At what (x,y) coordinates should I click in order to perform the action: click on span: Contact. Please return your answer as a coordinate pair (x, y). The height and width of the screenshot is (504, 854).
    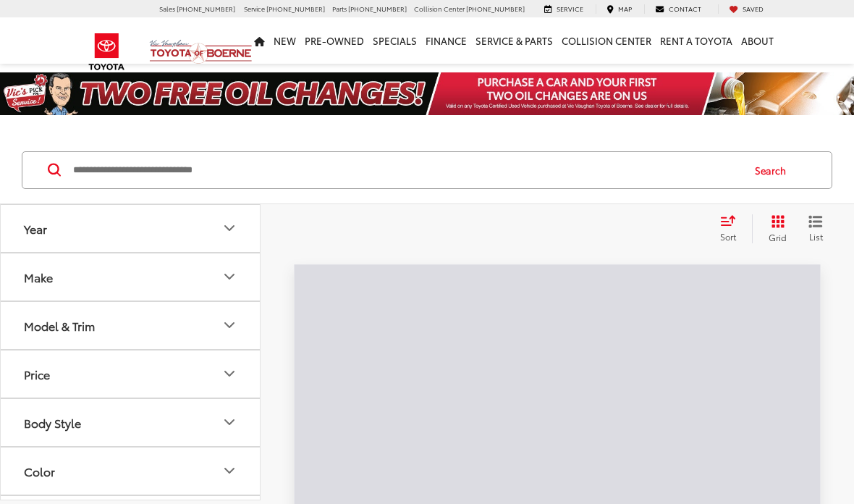
    Looking at the image, I should click on (684, 8).